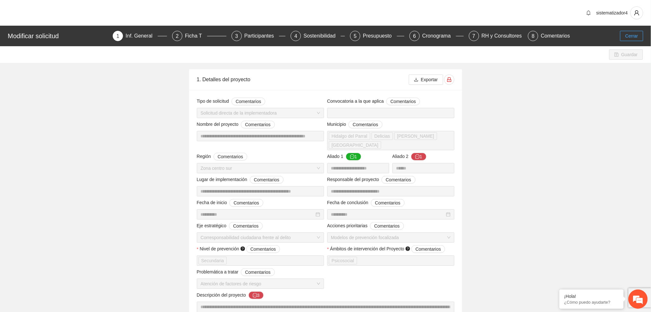 The image size is (651, 312). What do you see at coordinates (355, 125) in the screenshot?
I see `span: Municipio` at bounding box center [355, 125].